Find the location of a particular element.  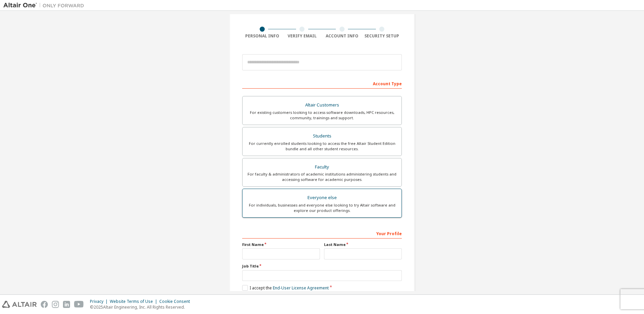

div: Cookie Consent is located at coordinates (176, 301).